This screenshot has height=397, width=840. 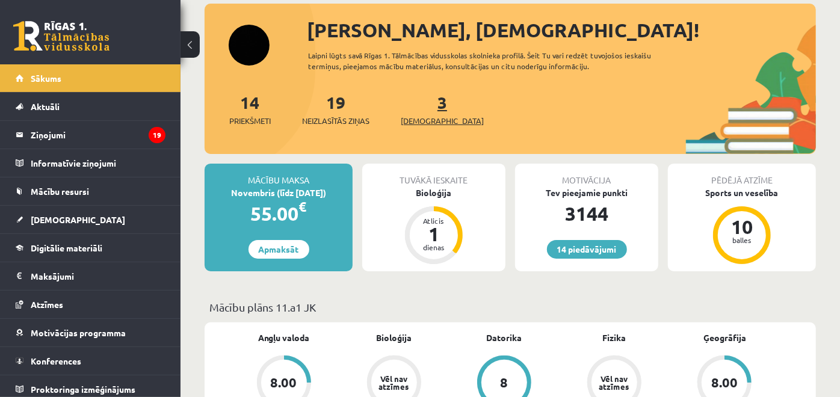 What do you see at coordinates (90, 163) in the screenshot?
I see `a: Informatīvie ziņojumi` at bounding box center [90, 163].